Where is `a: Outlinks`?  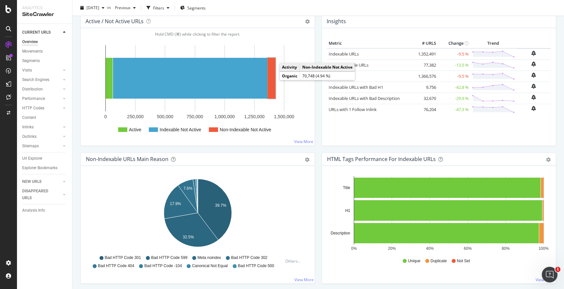
a: Outlinks is located at coordinates (41, 136).